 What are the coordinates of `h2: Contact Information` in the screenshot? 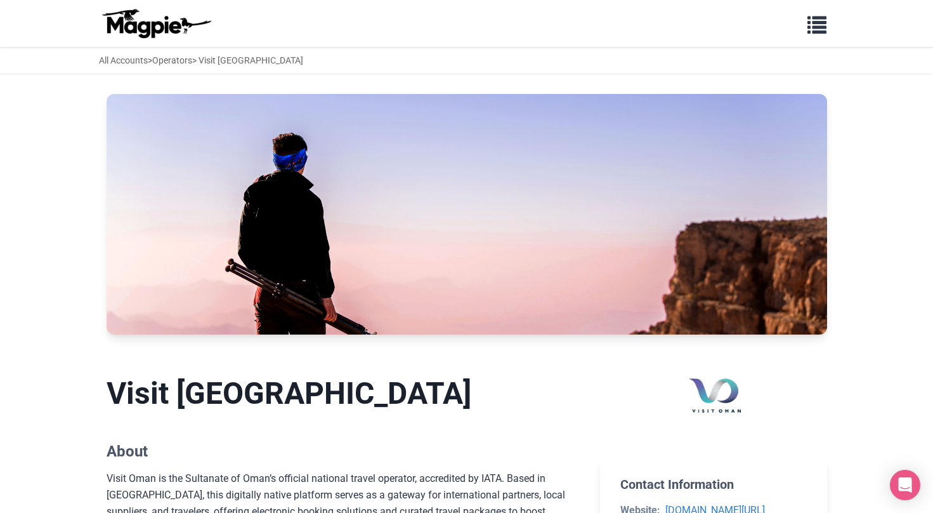 It's located at (713, 484).